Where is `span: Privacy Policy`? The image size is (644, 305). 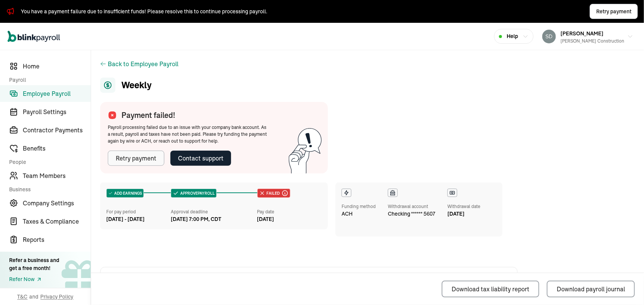
span: Privacy Policy is located at coordinates (57, 296).